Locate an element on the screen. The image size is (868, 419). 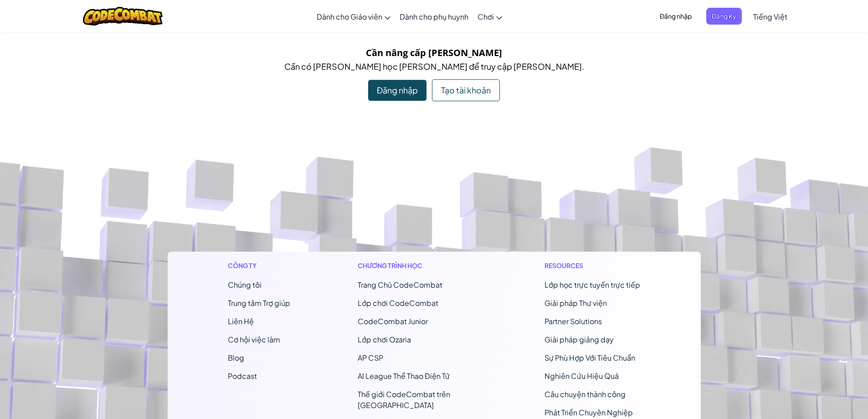
a: Trung tâm Trợ giúp is located at coordinates (259, 302).